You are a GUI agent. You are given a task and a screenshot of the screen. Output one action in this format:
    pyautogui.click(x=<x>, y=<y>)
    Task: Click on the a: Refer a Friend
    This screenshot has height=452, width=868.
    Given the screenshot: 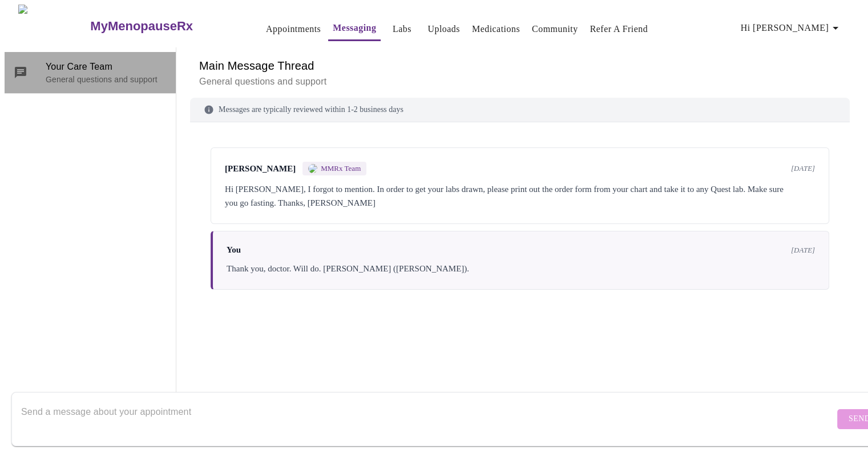 What is the action you would take?
    pyautogui.click(x=619, y=29)
    